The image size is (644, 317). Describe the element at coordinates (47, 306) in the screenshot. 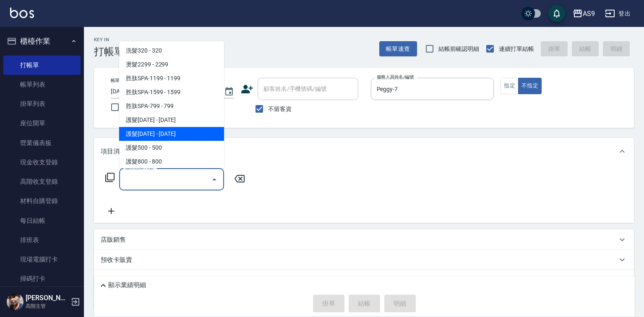

I see `p: 高階主管` at that location.